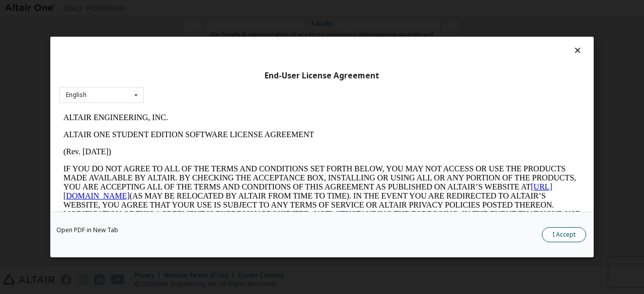 The height and width of the screenshot is (294, 644). What do you see at coordinates (564, 235) in the screenshot?
I see `button: I Accept` at bounding box center [564, 235].